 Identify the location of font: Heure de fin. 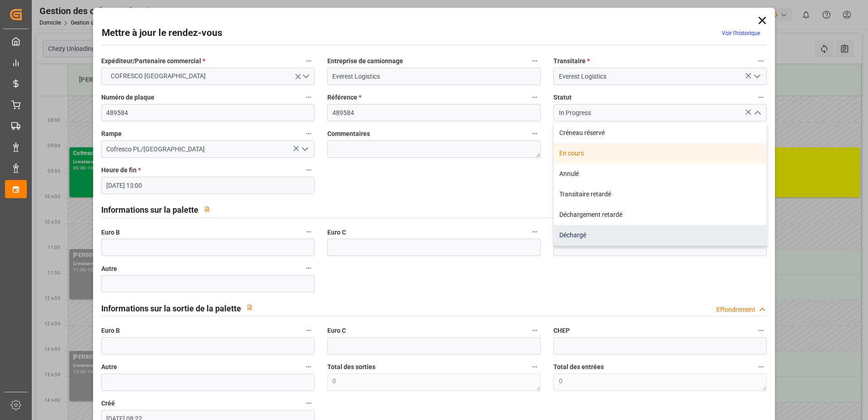
(119, 170).